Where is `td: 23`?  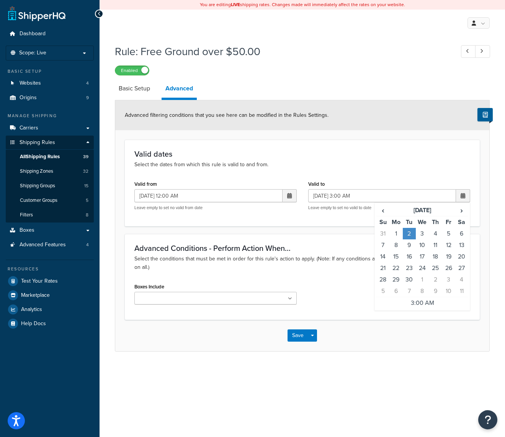
td: 23 is located at coordinates (410, 268).